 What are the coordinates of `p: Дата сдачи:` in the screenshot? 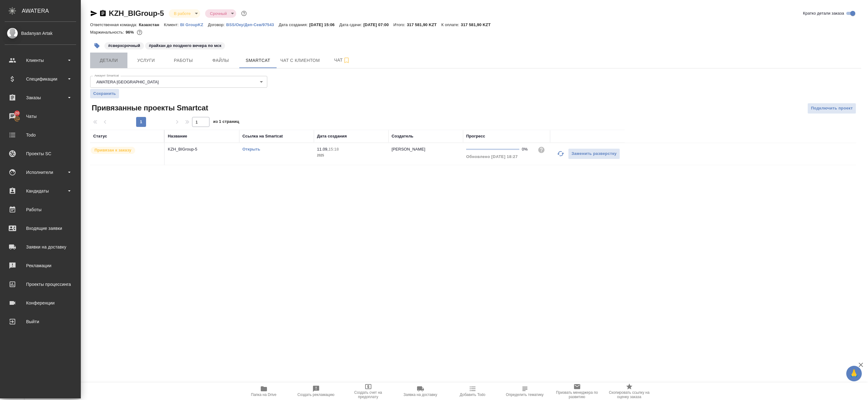 It's located at (352, 24).